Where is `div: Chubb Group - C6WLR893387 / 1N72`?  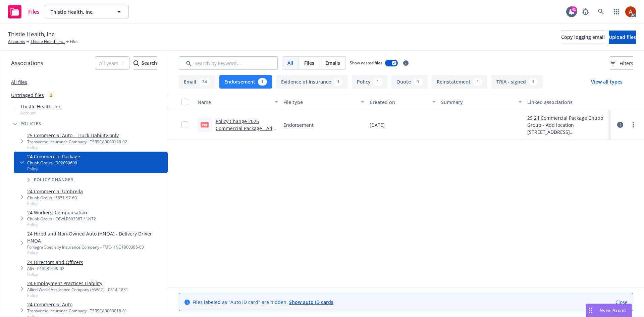 div: Chubb Group - C6WLR893387 / 1N72 is located at coordinates (61, 219).